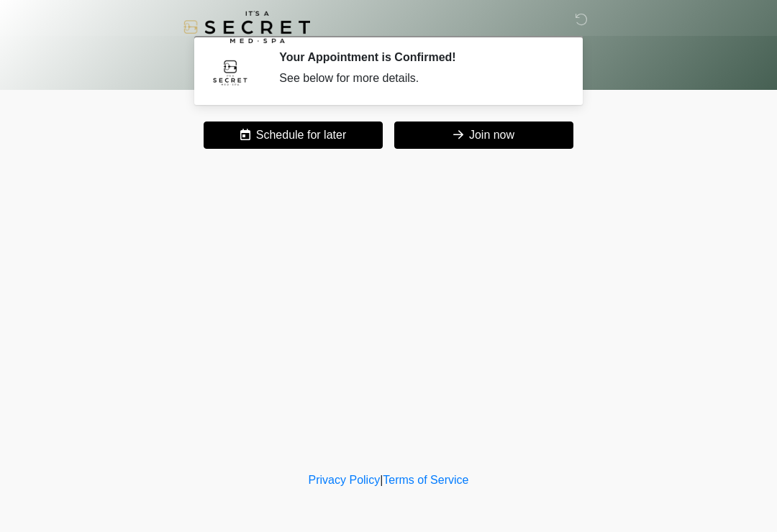  What do you see at coordinates (425, 480) in the screenshot?
I see `a: Terms of Service` at bounding box center [425, 480].